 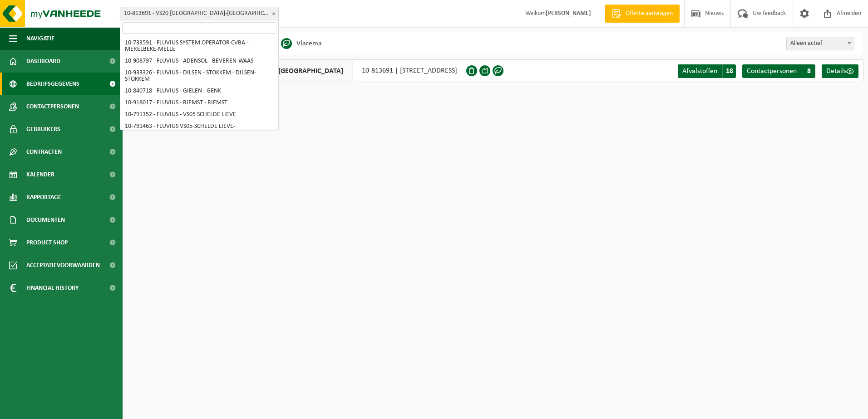 I want to click on span: Documenten, so click(x=45, y=220).